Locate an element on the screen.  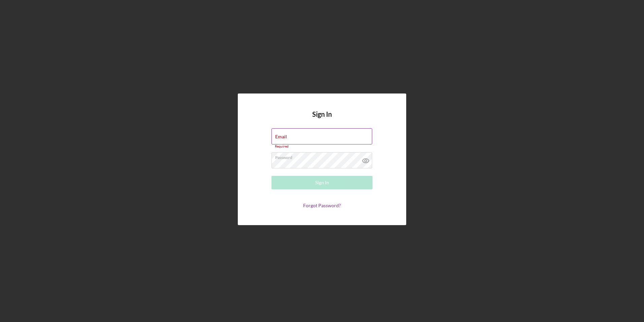
a: Forgot Password? is located at coordinates (322, 205).